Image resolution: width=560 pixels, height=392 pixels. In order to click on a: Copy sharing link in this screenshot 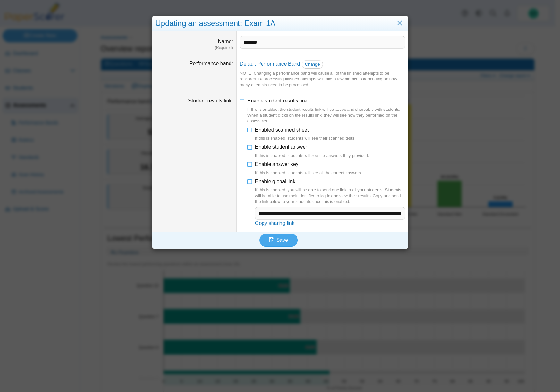, I will do `click(275, 223)`.